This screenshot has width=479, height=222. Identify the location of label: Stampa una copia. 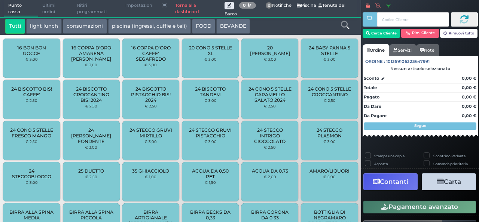
(389, 156).